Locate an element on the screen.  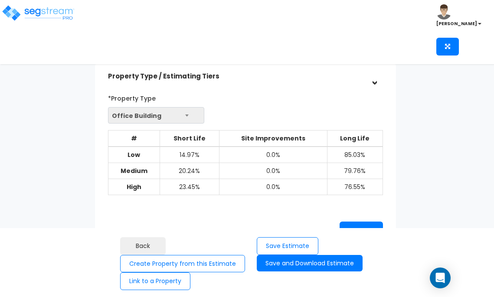
b: Low is located at coordinates (134, 155).